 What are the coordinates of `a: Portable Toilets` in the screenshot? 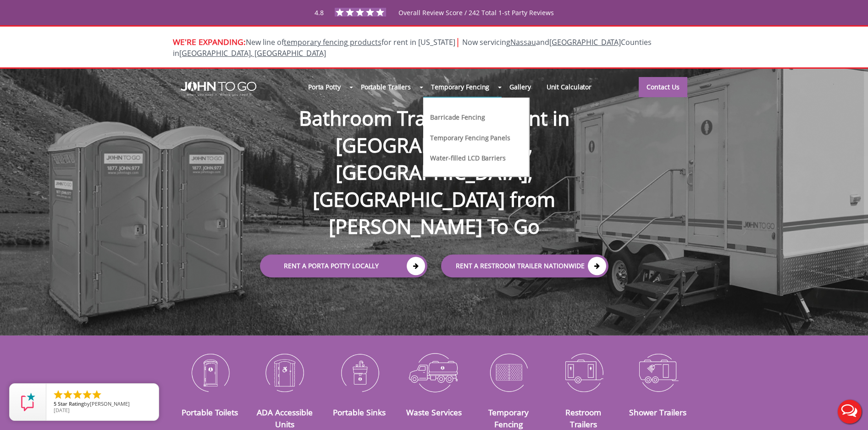 It's located at (210, 413).